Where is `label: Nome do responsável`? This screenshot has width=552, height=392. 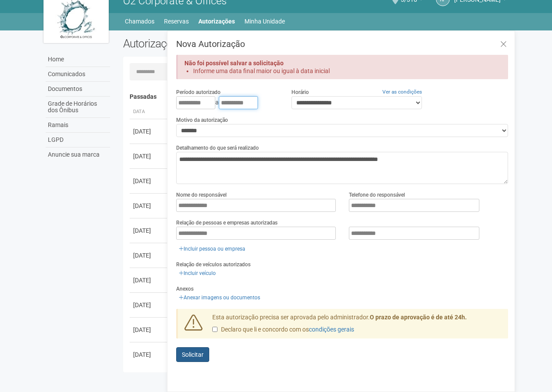
label: Nome do responsável is located at coordinates (201, 195).